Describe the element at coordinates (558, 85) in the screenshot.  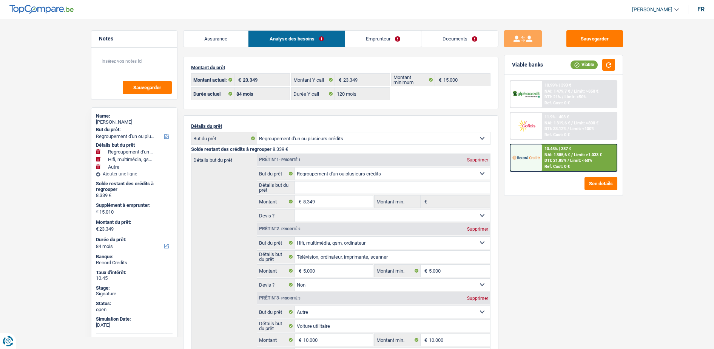
I see `div: 10.99% | 393 €` at that location.